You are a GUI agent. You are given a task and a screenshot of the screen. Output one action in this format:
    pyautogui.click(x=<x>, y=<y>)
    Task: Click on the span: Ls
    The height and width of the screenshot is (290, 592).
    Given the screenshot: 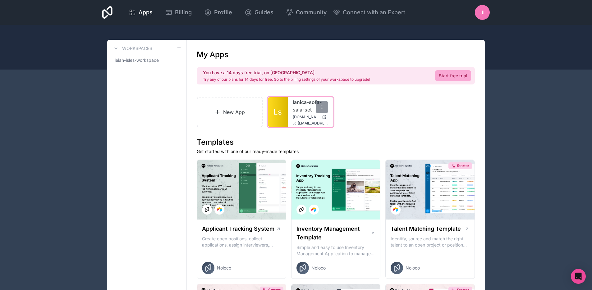 What is the action you would take?
    pyautogui.click(x=278, y=112)
    